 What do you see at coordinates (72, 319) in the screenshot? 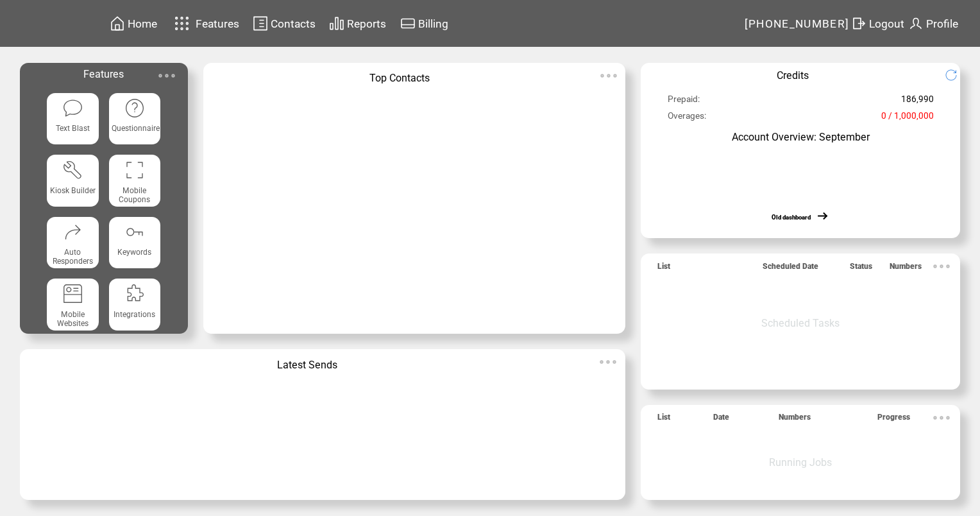
I see `span: Mobile Websites` at bounding box center [72, 319].